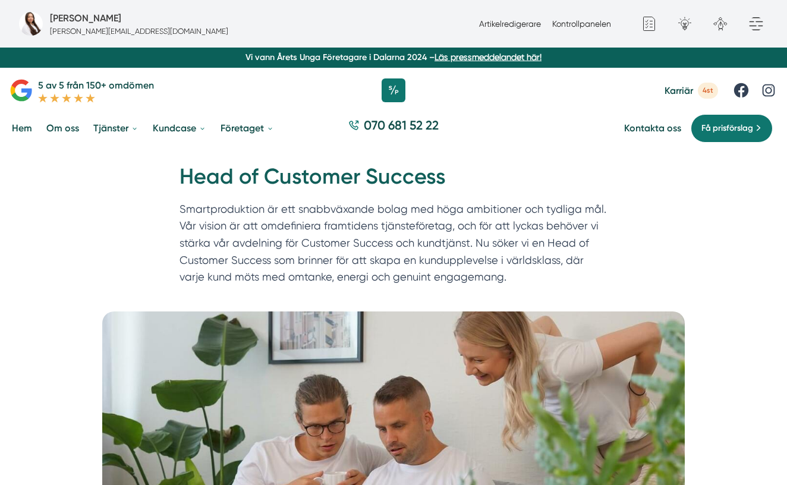  Describe the element at coordinates (731, 128) in the screenshot. I see `a: Få prisförslag` at that location.